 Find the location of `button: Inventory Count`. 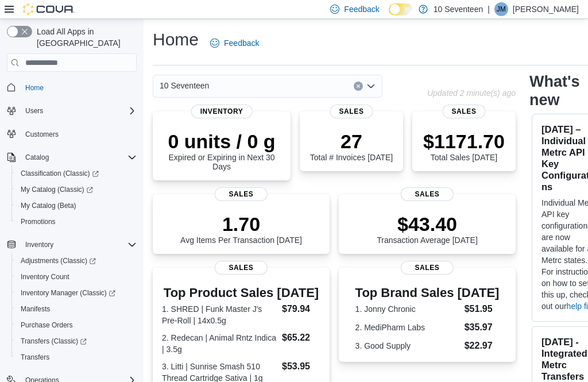

button: Inventory Count is located at coordinates (77, 277).